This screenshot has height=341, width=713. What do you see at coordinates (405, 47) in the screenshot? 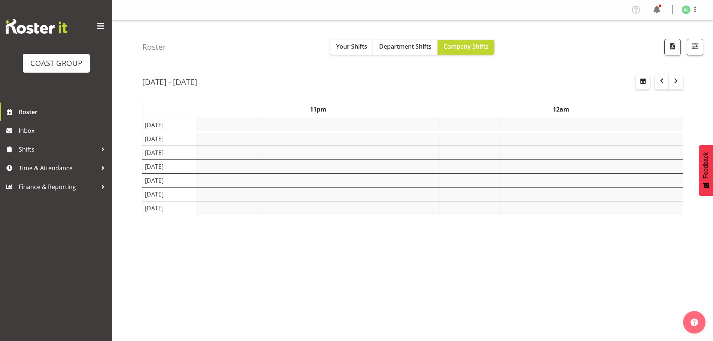
I see `button: Department Shifts` at bounding box center [405, 47].